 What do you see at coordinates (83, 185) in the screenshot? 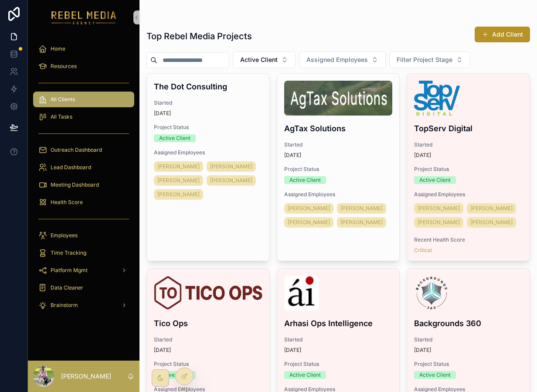
I see `a: Meeting Dashboard` at bounding box center [83, 185].